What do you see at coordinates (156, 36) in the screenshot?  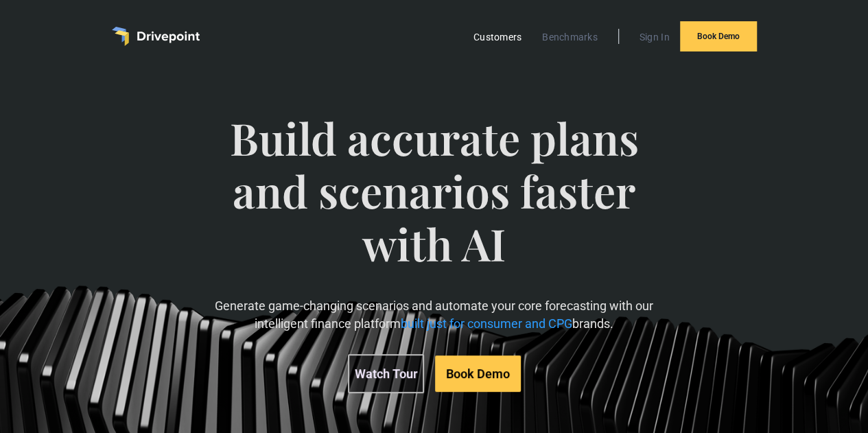 I see `a: home` at bounding box center [156, 36].